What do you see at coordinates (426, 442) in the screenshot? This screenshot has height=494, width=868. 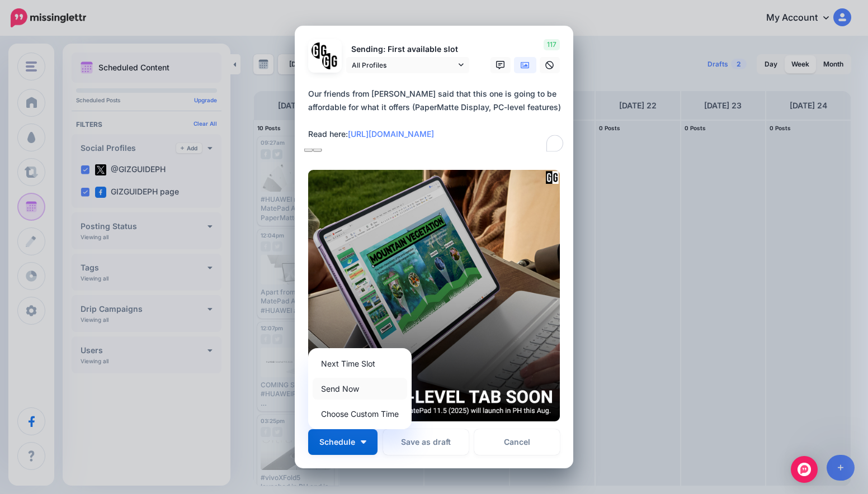 I see `button: Save as draft` at bounding box center [426, 442].